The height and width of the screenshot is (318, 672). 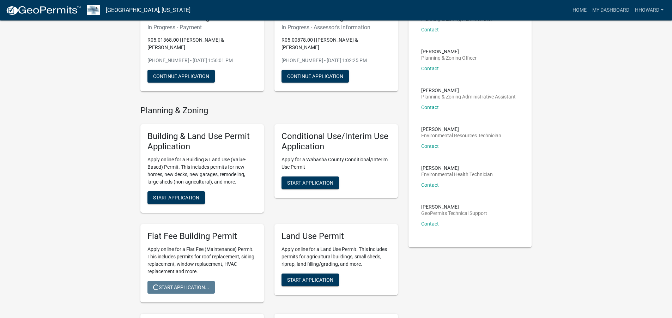 I want to click on a: Home, so click(x=580, y=10).